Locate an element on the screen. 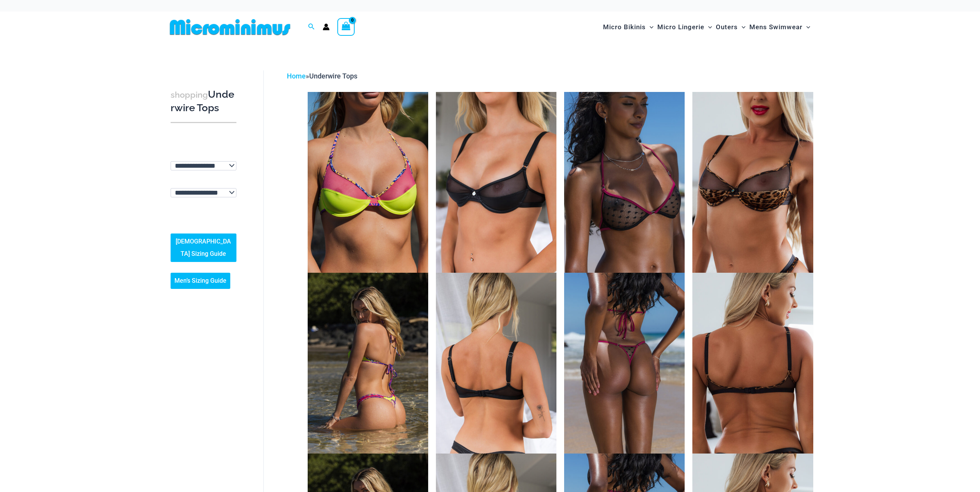 This screenshot has height=492, width=980. img: Running Wild Midnight 1052 Top 6052 Bottom 06 is located at coordinates (496, 363).